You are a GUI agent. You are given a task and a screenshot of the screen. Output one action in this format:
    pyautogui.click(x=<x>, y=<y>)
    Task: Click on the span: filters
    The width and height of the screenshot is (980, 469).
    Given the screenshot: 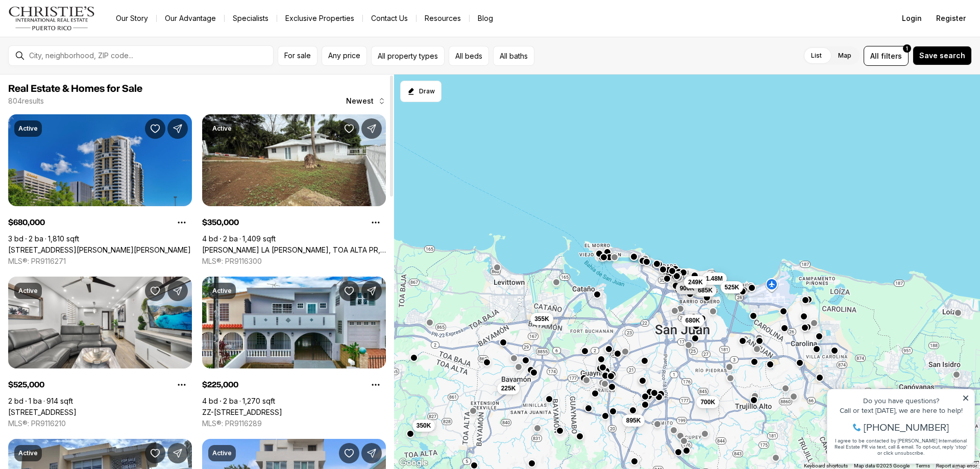 What is the action you would take?
    pyautogui.click(x=891, y=55)
    